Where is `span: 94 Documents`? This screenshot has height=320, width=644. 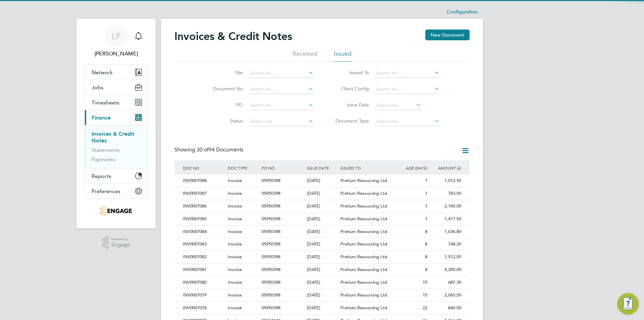
span: 94 Documents is located at coordinates (220, 149).